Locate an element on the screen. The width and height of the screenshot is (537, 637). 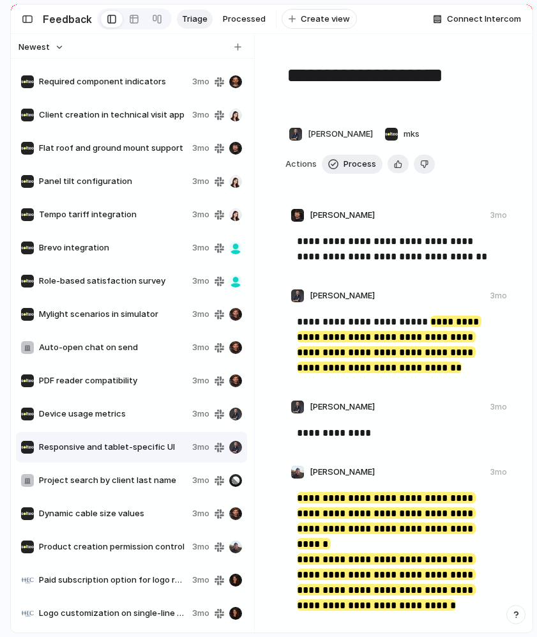
button: mks is located at coordinates (402, 134).